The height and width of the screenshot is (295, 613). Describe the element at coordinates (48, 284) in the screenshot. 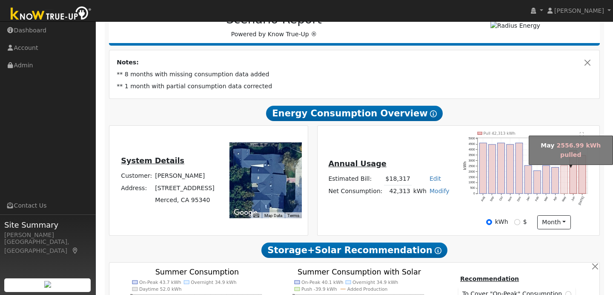

I see `img: retrieve` at that location.